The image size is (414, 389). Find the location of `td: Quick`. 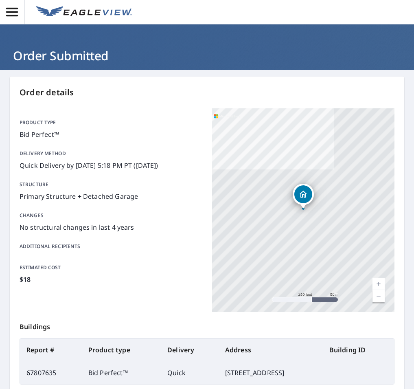

td: Quick is located at coordinates (190, 373).